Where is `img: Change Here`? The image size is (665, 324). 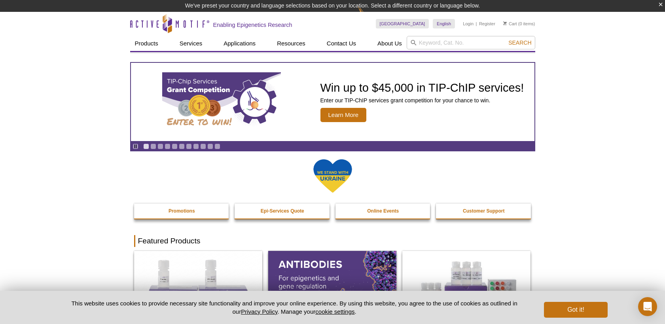 img: Change Here is located at coordinates (368, 15).